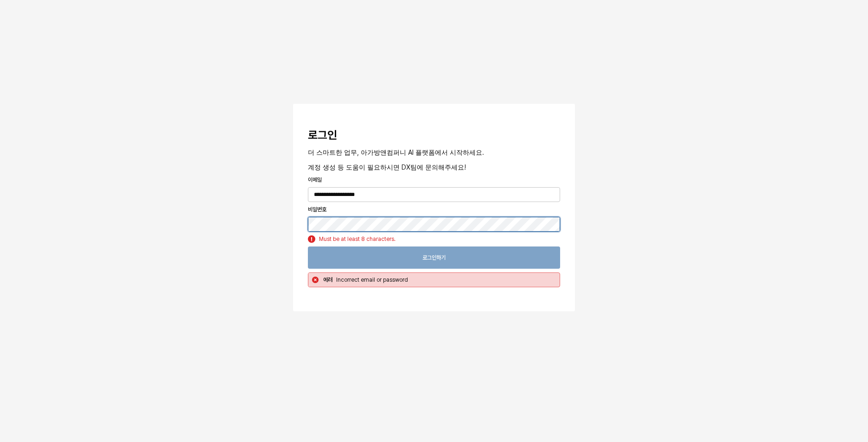  I want to click on p: 이메일, so click(434, 179).